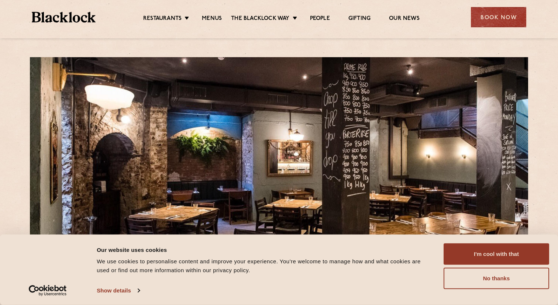 This screenshot has height=305, width=558. What do you see at coordinates (262, 266) in the screenshot?
I see `div: We use cookies to personalise content and improve your experience. You're welcome to manage how a...` at bounding box center [262, 266].